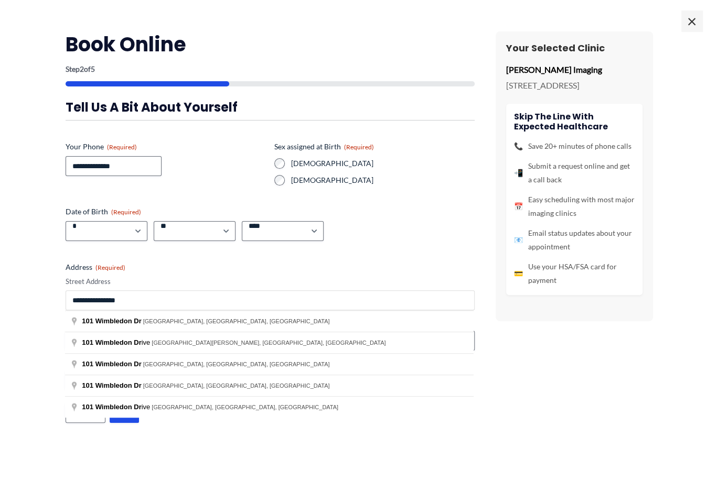 The height and width of the screenshot is (481, 718). What do you see at coordinates (574, 122) in the screenshot?
I see `h4: Skip the line with Expected Healthcare` at bounding box center [574, 122].